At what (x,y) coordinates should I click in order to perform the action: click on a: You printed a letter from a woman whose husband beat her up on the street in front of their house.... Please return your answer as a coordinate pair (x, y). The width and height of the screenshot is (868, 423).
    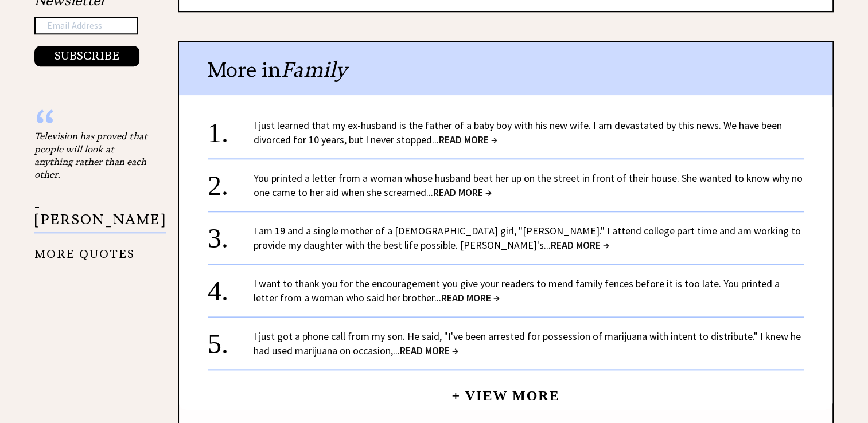
    Looking at the image, I should click on (528, 186).